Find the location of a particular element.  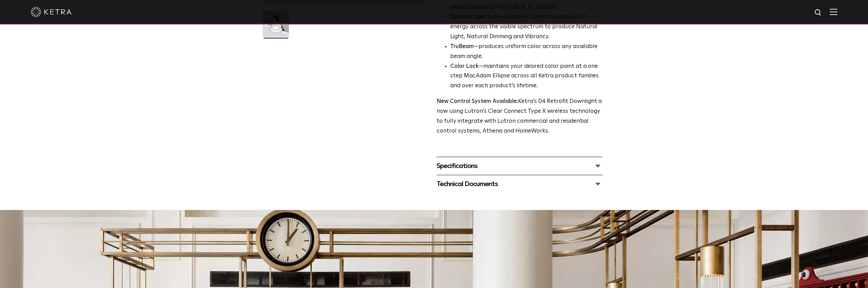

img: D4R Retrofit Downlight is located at coordinates (275, 26).